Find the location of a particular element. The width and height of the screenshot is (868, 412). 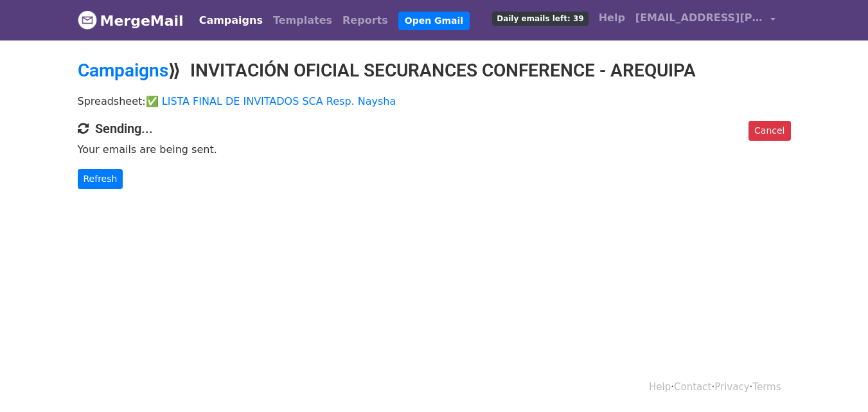

h4: Sending... is located at coordinates (434, 129).